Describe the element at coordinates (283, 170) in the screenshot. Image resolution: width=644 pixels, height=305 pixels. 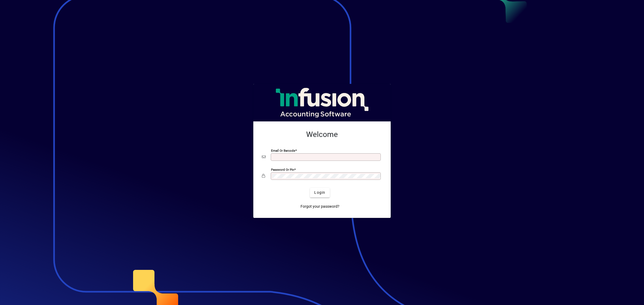
I see `mat-label: Password or Pin` at that location.